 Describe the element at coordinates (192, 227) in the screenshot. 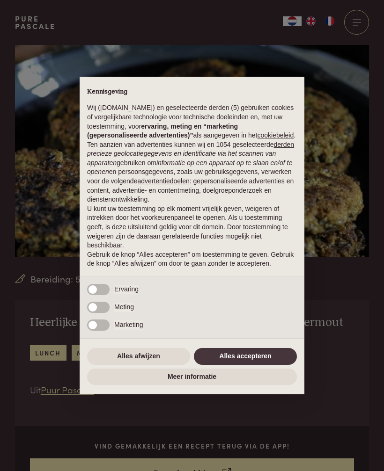

I see `p: U kunt uw toestemming op elk moment vrijelijk geven, weigeren of intrekken door het voorkeurenpan...` at that location.